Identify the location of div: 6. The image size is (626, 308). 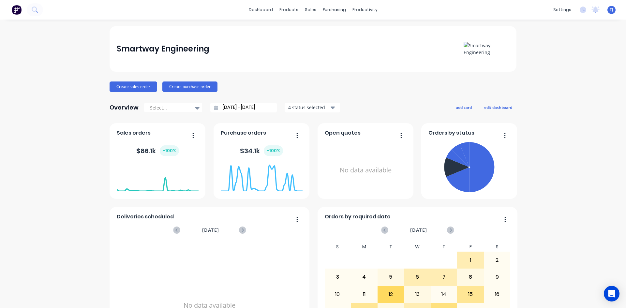
(418, 277).